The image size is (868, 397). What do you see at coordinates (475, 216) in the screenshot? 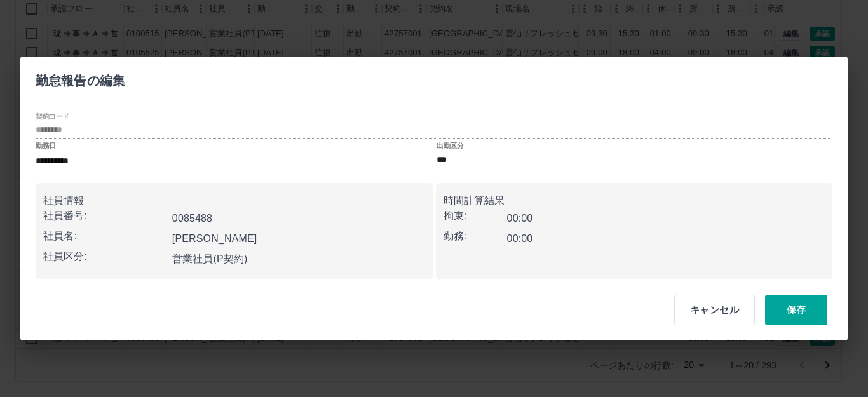
I see `p: 拘束:` at bounding box center [475, 216].